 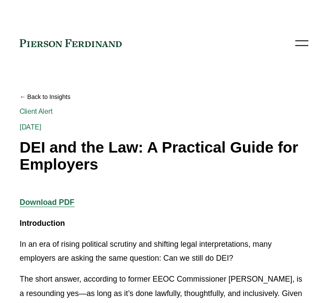 I want to click on p: In an era of rising political scrutiny and shifting legal interpretations, many employers are ask..., so click(x=164, y=251).